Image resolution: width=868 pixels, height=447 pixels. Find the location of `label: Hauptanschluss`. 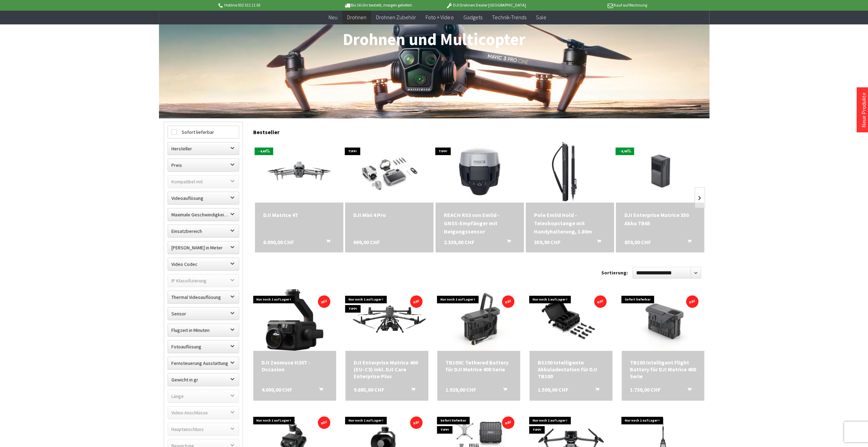

label: Hauptanschluss is located at coordinates (203, 429).